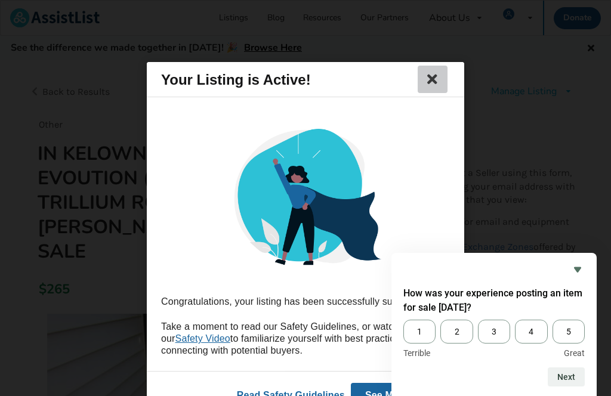 This screenshot has height=396, width=611. Describe the element at coordinates (305, 339) in the screenshot. I see `div: Take a moment to read our Safety Guidelines, or watch our to familiarize yourself with best pract...` at that location.